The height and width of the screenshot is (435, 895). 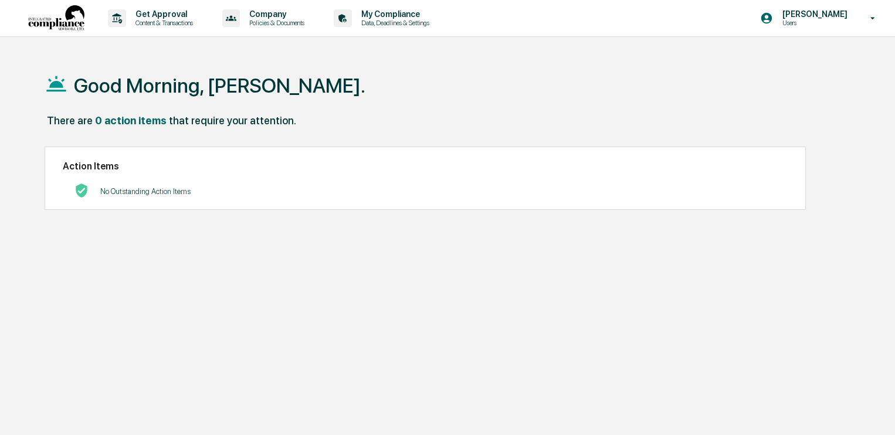 I want to click on p: My Compliance, so click(x=394, y=14).